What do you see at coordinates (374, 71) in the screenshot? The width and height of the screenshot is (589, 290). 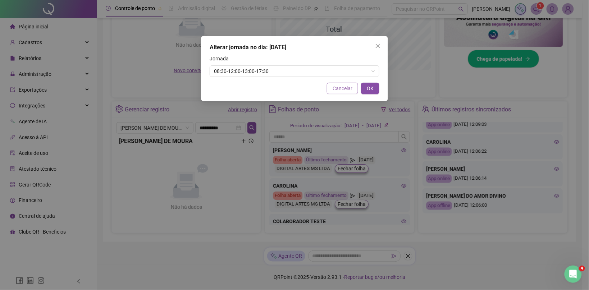 I see `span: down` at bounding box center [374, 71].